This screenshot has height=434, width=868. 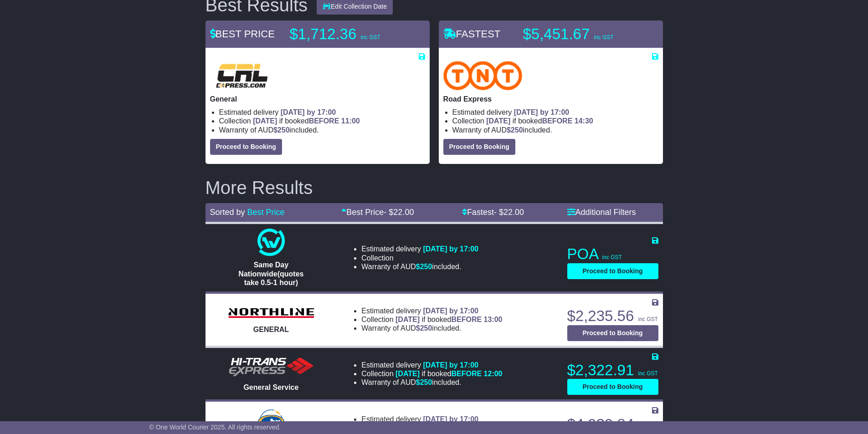 What do you see at coordinates (493, 212) in the screenshot?
I see `a: Fastest- $22.00` at bounding box center [493, 212].